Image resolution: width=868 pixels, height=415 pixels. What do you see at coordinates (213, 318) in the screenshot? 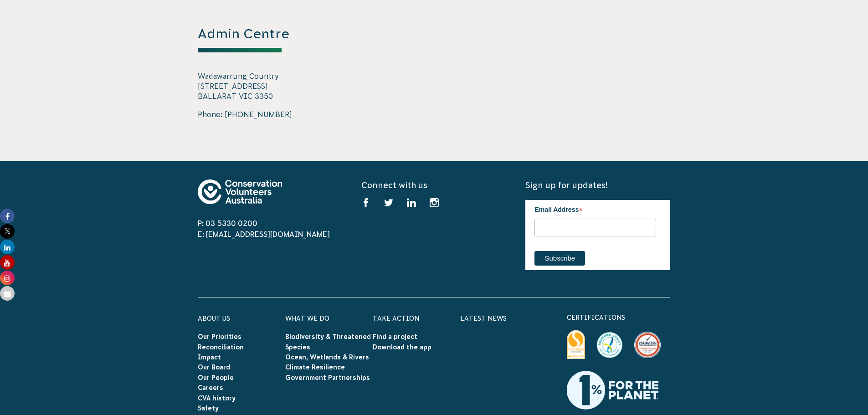
I see `a: About Us` at bounding box center [213, 318].